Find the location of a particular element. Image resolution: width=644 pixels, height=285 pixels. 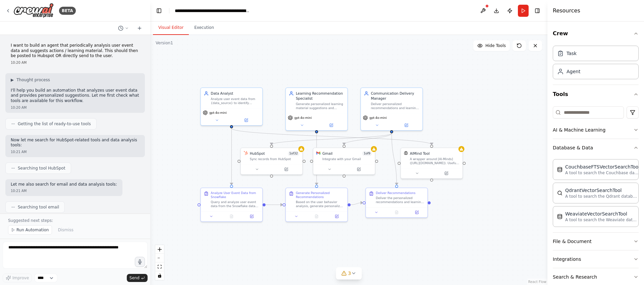

button: Hide left sidebar is located at coordinates (159, 11).